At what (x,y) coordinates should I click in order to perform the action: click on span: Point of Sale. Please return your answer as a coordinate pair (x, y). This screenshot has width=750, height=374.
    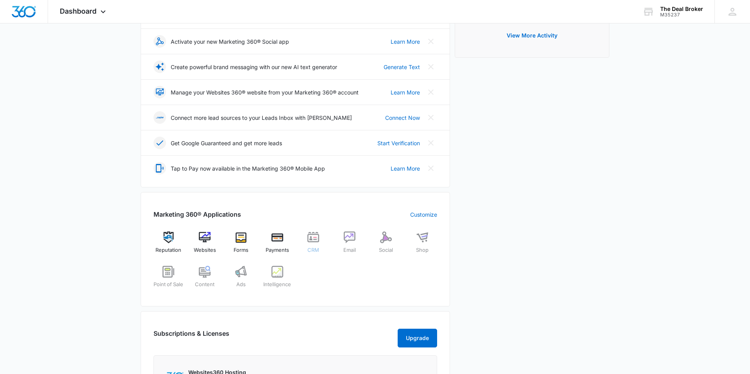
    Looking at the image, I should click on (168, 285).